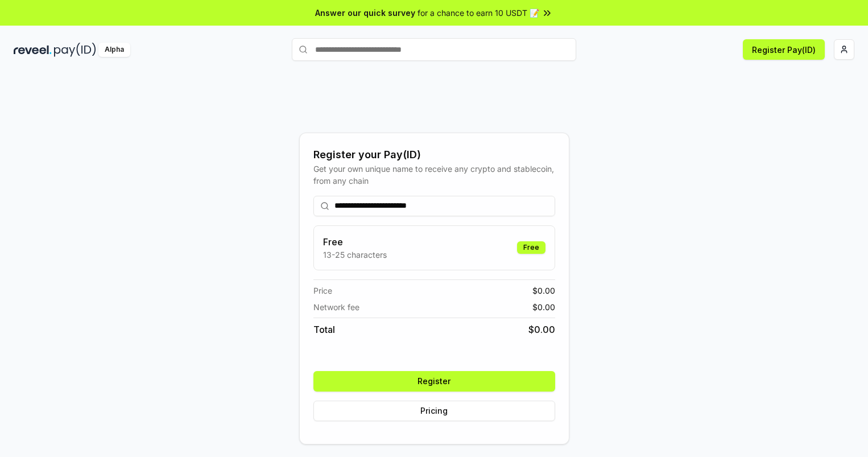  I want to click on div: Register your Pay(ID), so click(434, 155).